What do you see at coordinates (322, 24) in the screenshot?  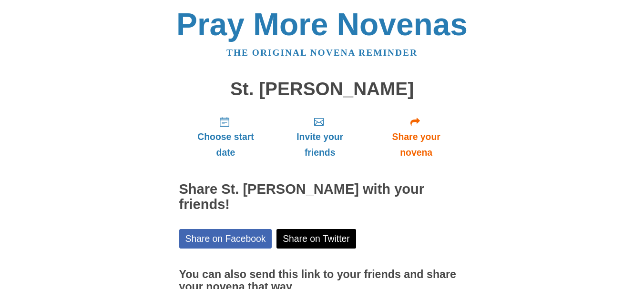 I see `a: Pray More Novenas` at bounding box center [322, 24].